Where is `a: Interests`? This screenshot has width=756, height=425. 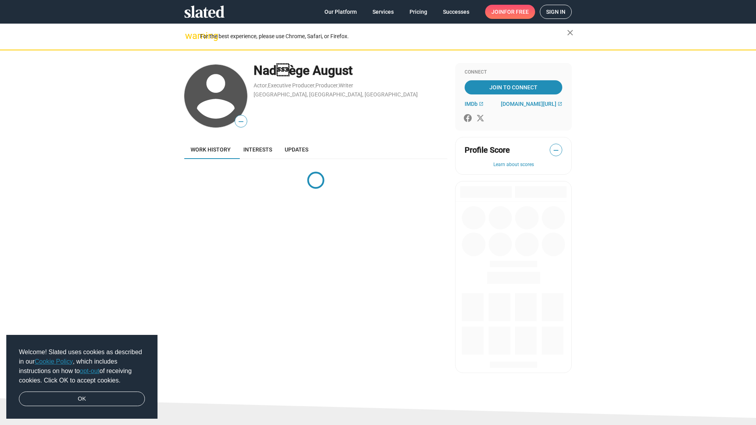
a: Interests is located at coordinates (258, 150).